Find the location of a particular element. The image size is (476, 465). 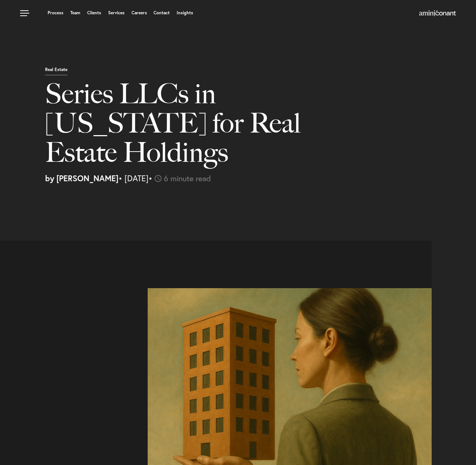

img: Amini & Conant is located at coordinates (437, 13).